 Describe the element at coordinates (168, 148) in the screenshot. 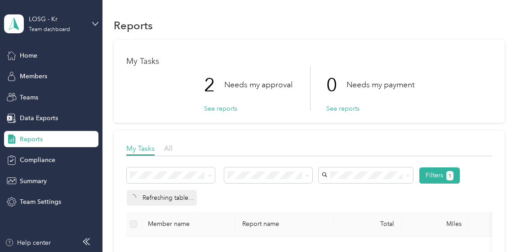

I see `span: All` at that location.